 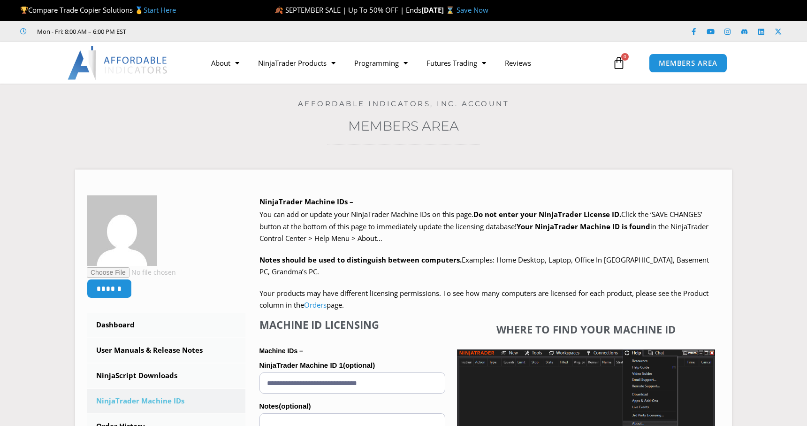 What do you see at coordinates (353, 365) in the screenshot?
I see `label: NinjaTrader Machine ID 1` at bounding box center [353, 365].